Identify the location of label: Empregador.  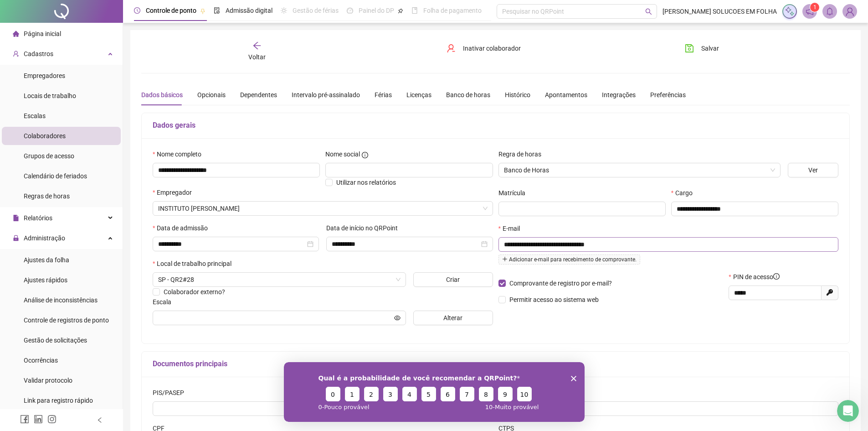
(175, 192).